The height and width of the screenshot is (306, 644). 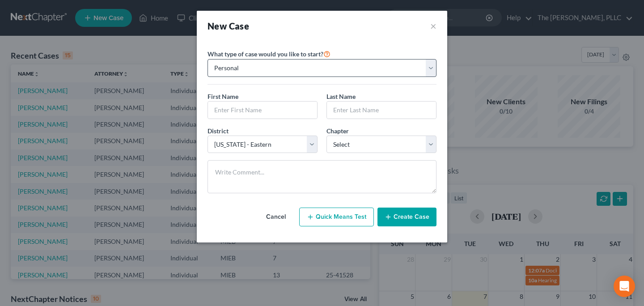 I want to click on div: Open Intercom Messenger, so click(x=624, y=286).